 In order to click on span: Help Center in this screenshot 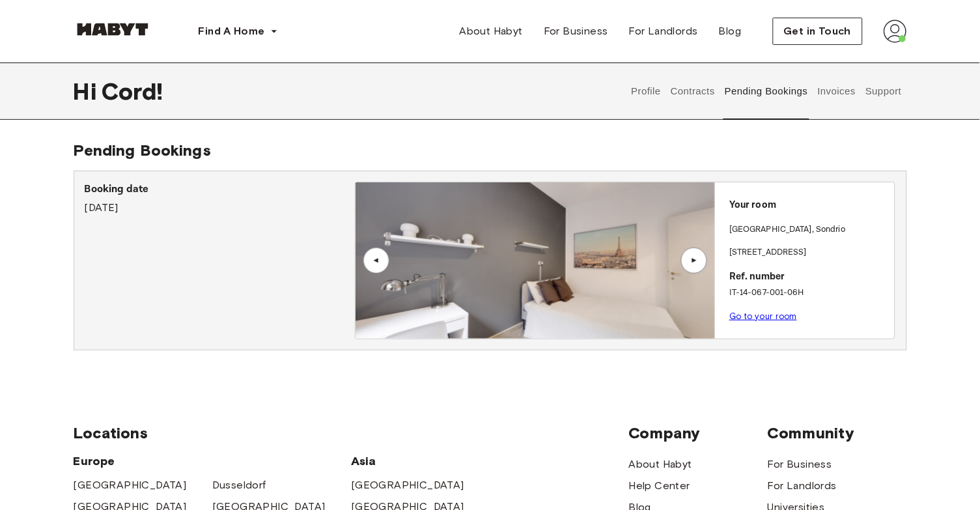, I will do `click(659, 486)`.